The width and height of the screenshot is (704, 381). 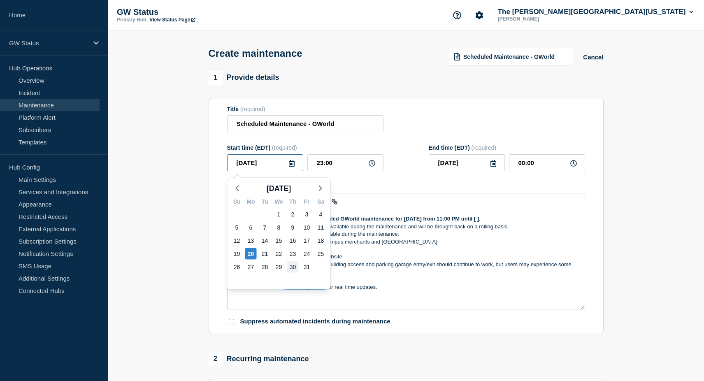 I want to click on input: Title, so click(x=305, y=123).